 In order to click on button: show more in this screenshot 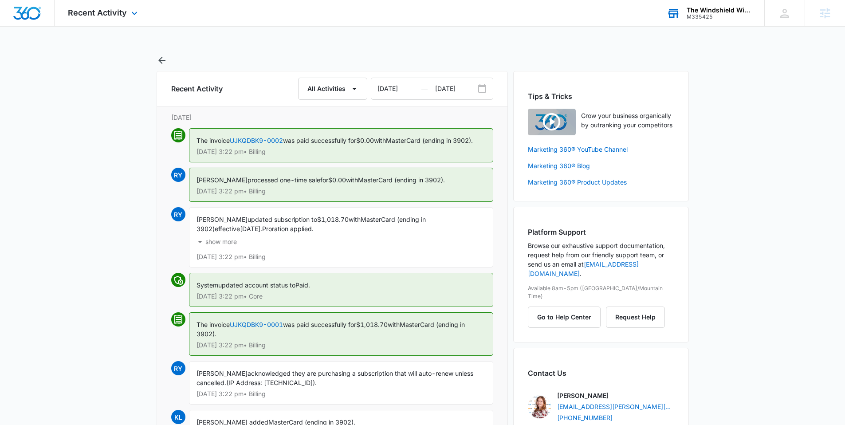, I will do `click(217, 242)`.